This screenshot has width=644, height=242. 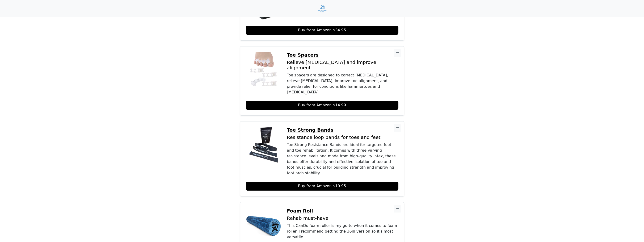 What do you see at coordinates (264, 145) in the screenshot?
I see `img: Toe Strong Bands` at bounding box center [264, 145].